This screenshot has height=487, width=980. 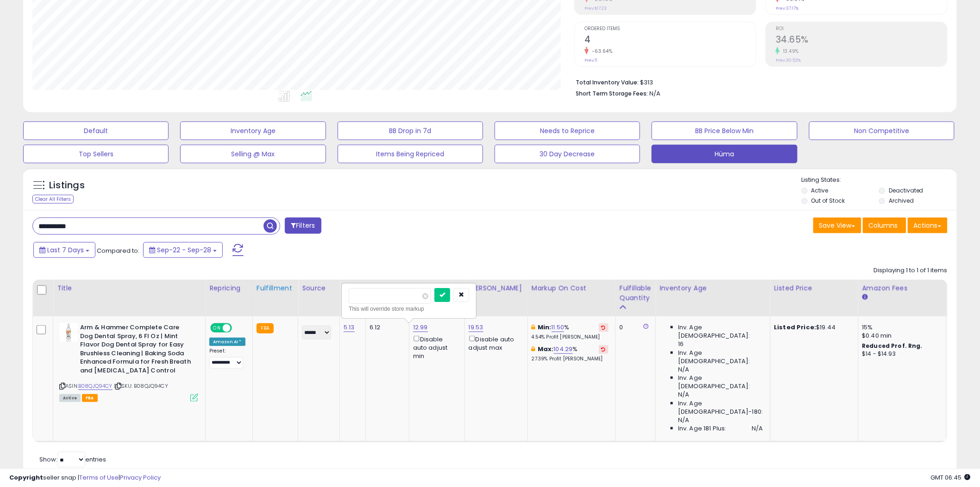 I want to click on label: Deactivated, so click(x=906, y=190).